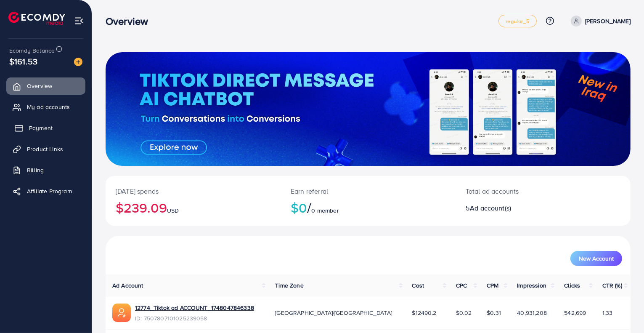 This screenshot has width=644, height=333. I want to click on span: 40,931,208, so click(531, 313).